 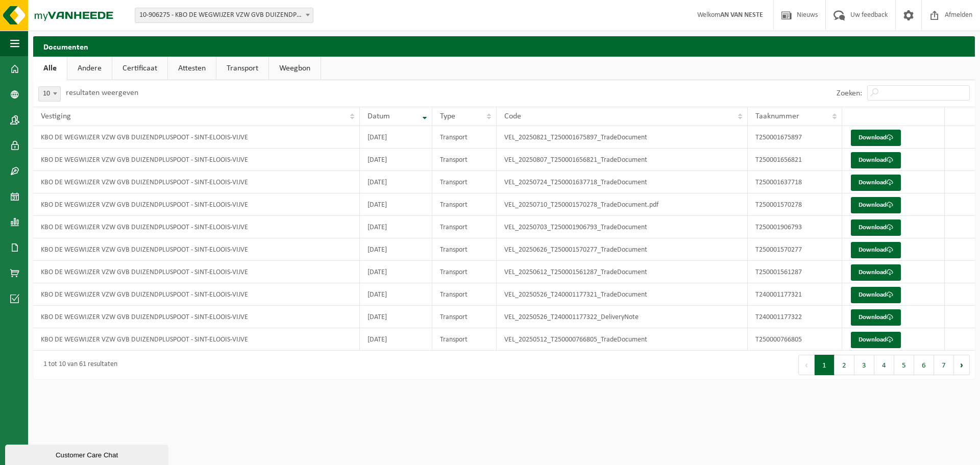 What do you see at coordinates (622, 318) in the screenshot?
I see `td: VEL_20250526_T240001177322_DeliveryNote` at bounding box center [622, 318].